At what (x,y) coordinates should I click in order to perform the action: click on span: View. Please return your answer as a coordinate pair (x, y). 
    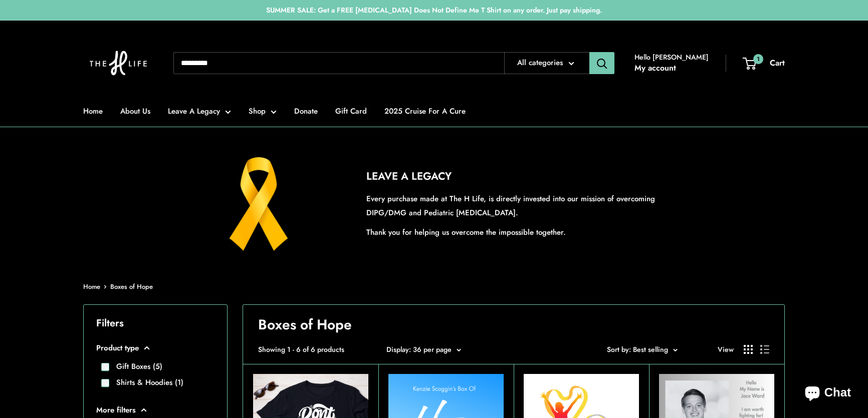
    Looking at the image, I should click on (726, 350).